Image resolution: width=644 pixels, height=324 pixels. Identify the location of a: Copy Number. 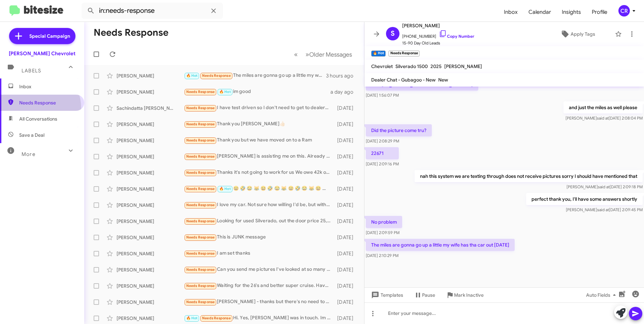
(456, 36).